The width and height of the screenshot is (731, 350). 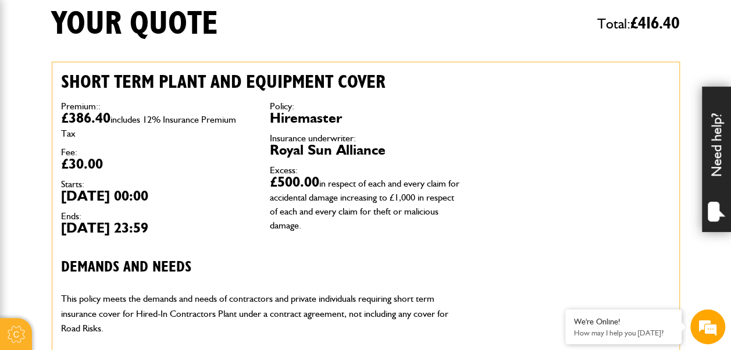 I want to click on span: 416.40, so click(x=659, y=23).